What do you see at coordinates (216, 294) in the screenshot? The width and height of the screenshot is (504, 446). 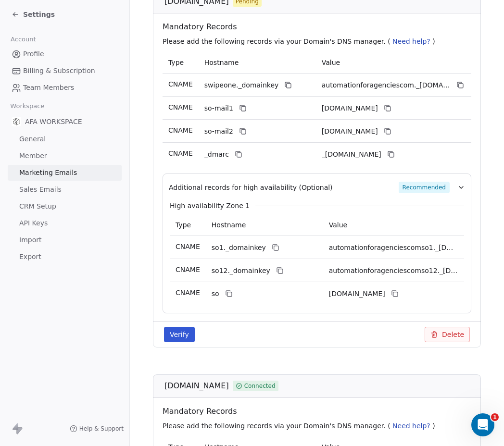 I see `span: so` at bounding box center [216, 294].